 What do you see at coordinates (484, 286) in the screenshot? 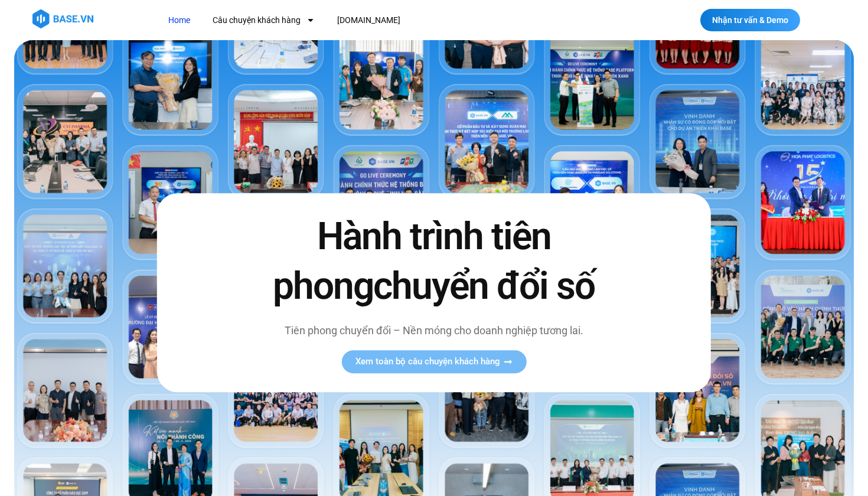
I see `span: chuyển đổi số` at bounding box center [484, 286].